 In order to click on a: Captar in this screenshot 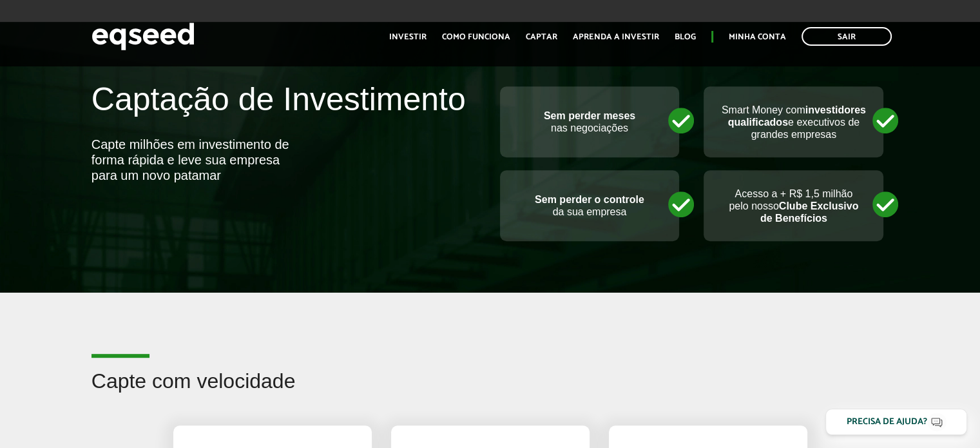, I will do `click(541, 36)`.